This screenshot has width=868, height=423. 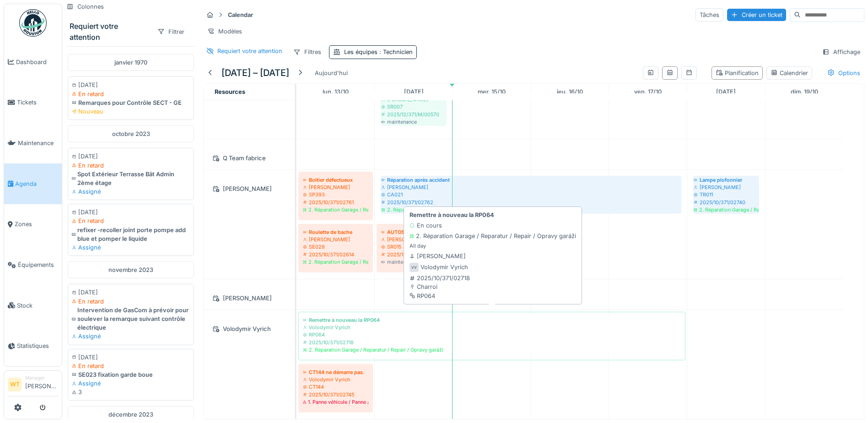 What do you see at coordinates (492, 320) in the screenshot?
I see `div: Remettre à nouveau la RP064` at bounding box center [492, 320].